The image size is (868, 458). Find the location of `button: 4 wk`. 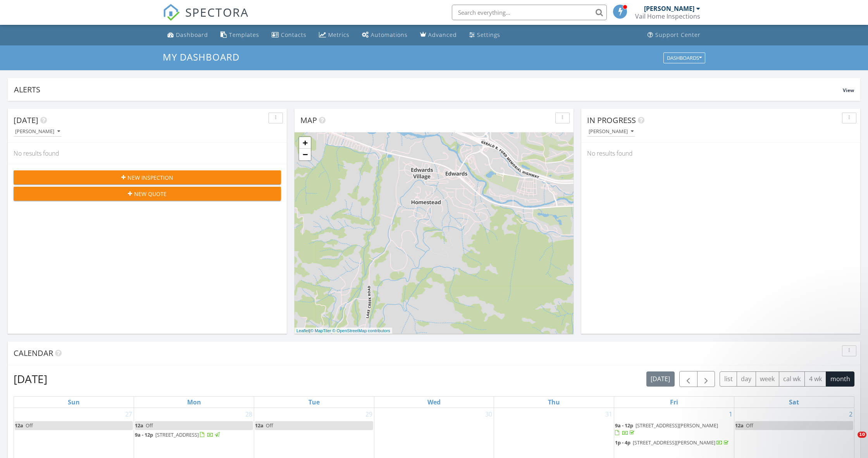

button: 4 wk is located at coordinates (816, 378).